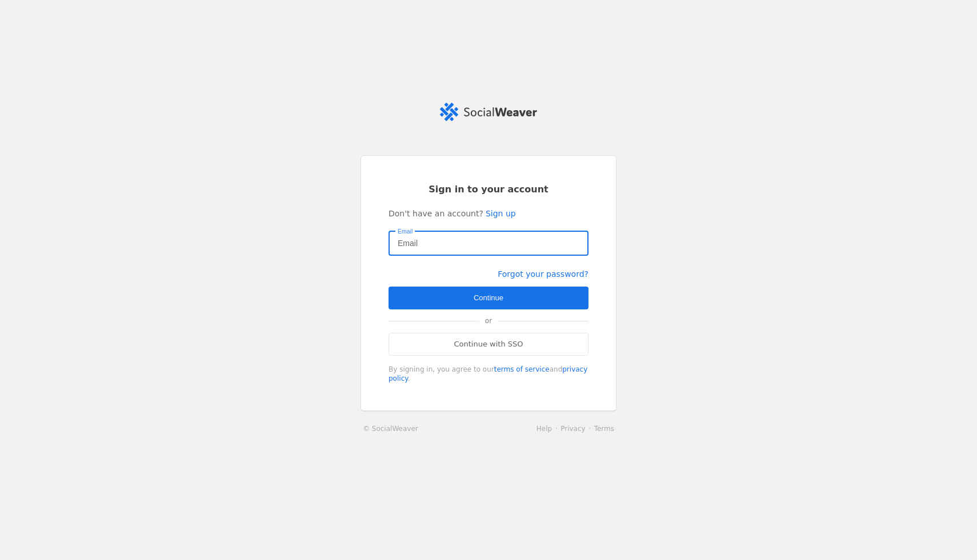 This screenshot has width=977, height=560. Describe the element at coordinates (489, 243) in the screenshot. I see `input: Email` at that location.